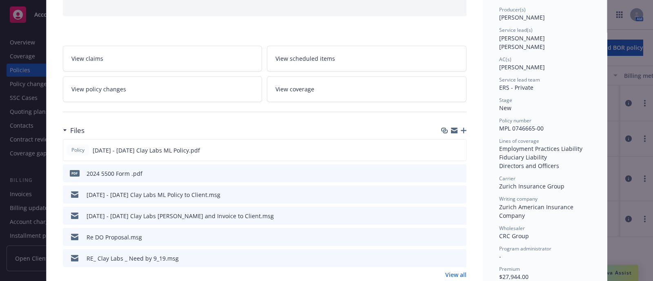 Image resolution: width=653 pixels, height=281 pixels. Describe the element at coordinates (509, 269) in the screenshot. I see `span: Premium` at that location.